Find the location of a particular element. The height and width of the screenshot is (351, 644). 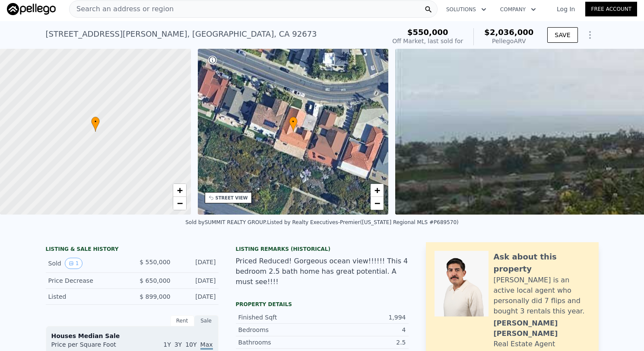

div: Sold by SUMMIT REALTY GROUP . is located at coordinates (226, 222).